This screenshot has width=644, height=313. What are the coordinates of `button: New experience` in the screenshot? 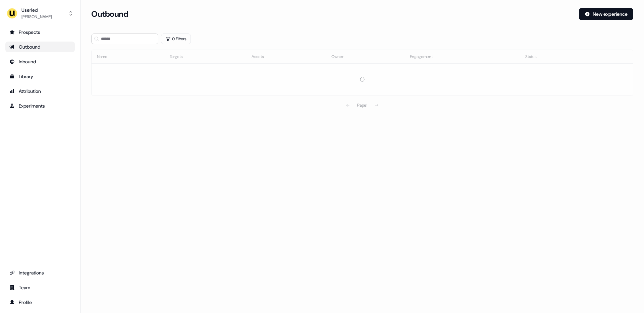 It's located at (606, 14).